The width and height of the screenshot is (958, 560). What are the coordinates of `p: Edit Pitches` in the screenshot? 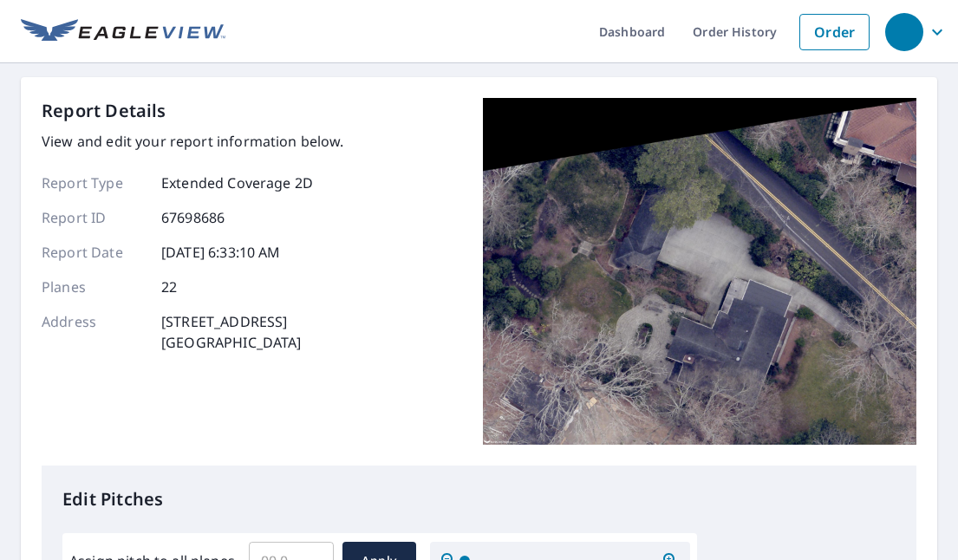 It's located at (479, 499).